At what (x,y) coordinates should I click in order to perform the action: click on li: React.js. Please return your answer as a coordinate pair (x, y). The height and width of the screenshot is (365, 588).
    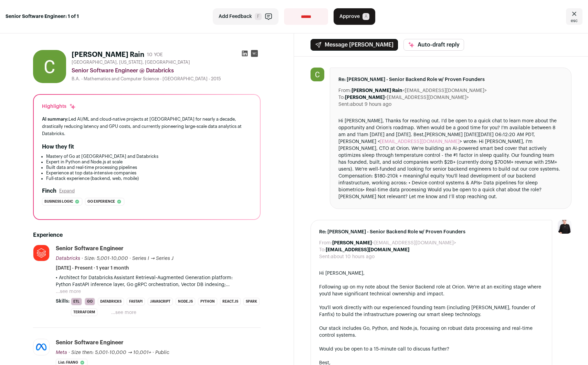
    Looking at the image, I should click on (230, 301).